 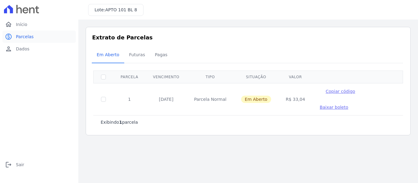 What do you see at coordinates (166, 77) in the screenshot?
I see `th: Vencimento` at bounding box center [166, 77].